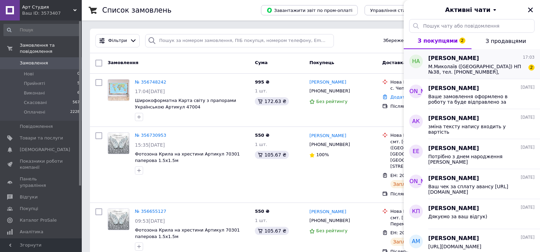 This screenshot has width=540, height=252. What do you see at coordinates (151, 82) in the screenshot?
I see `a: № 356748242` at bounding box center [151, 82].